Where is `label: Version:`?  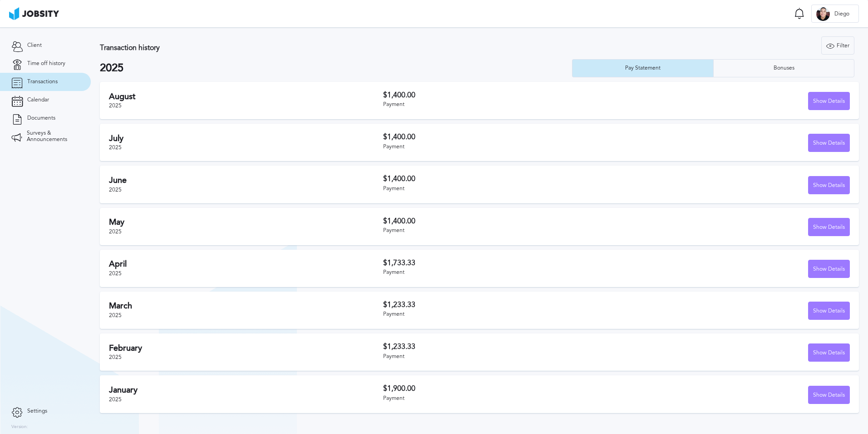 label: Version: is located at coordinates (20, 426).